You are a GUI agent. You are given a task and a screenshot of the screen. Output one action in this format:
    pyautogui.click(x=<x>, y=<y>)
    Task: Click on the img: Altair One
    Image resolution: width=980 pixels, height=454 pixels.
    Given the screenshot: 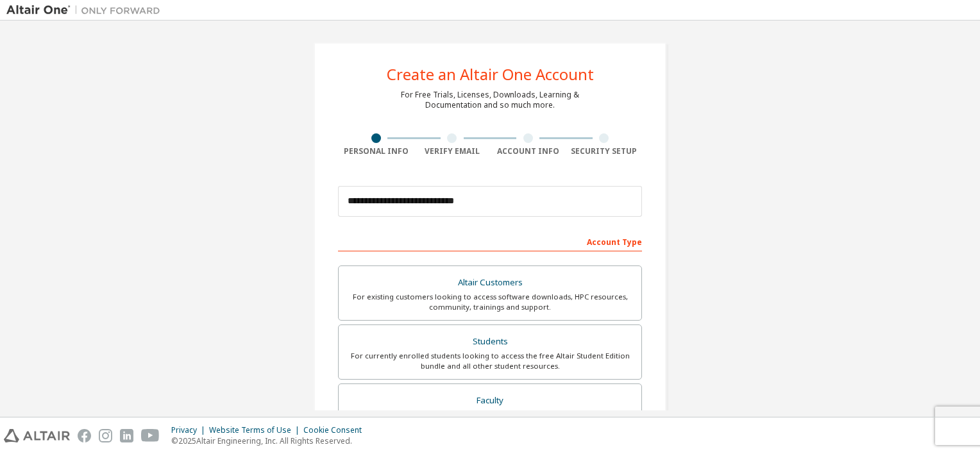 What is the action you would take?
    pyautogui.click(x=86, y=10)
    